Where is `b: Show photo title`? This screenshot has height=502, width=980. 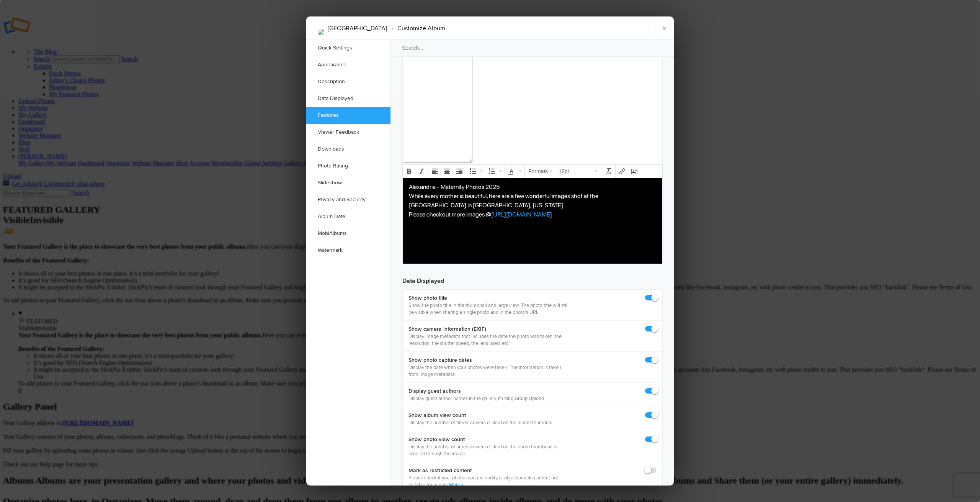 b: Show photo title is located at coordinates (489, 298).